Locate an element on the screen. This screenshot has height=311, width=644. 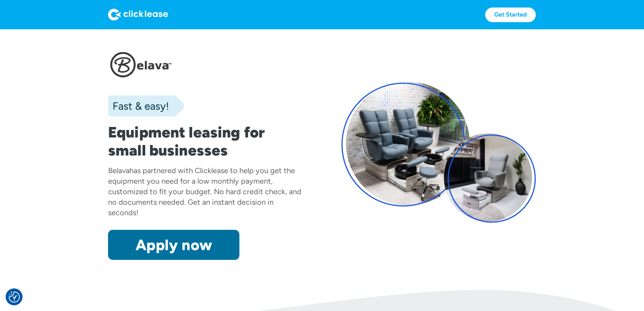
h1: Equipment leasing for small businesses is located at coordinates (205, 141).